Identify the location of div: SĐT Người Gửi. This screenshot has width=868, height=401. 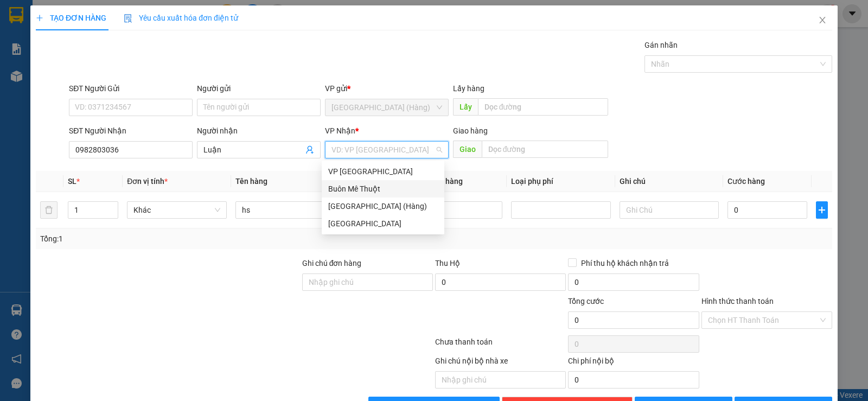
(131, 89).